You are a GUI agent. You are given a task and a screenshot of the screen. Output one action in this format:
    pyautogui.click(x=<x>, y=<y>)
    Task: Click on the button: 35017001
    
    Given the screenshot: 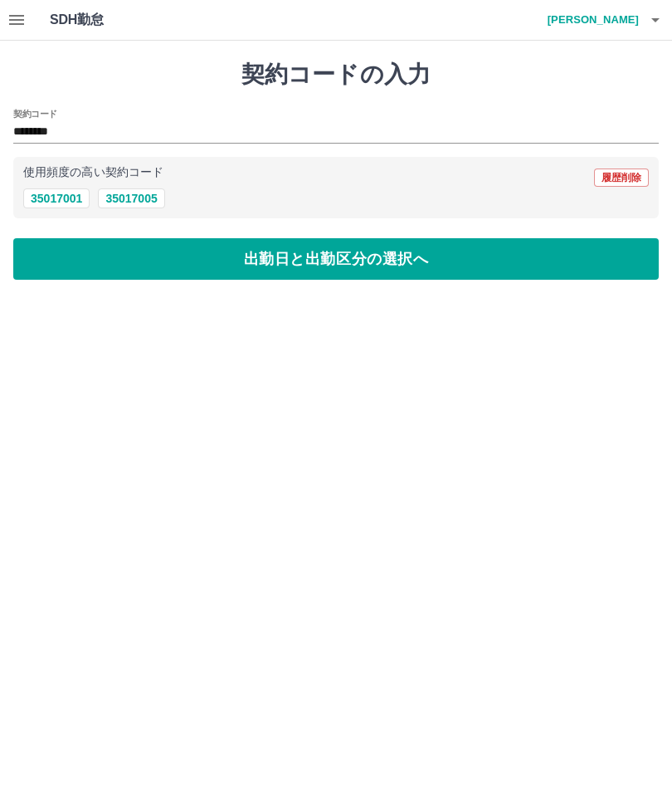 What is the action you would take?
    pyautogui.click(x=56, y=198)
    